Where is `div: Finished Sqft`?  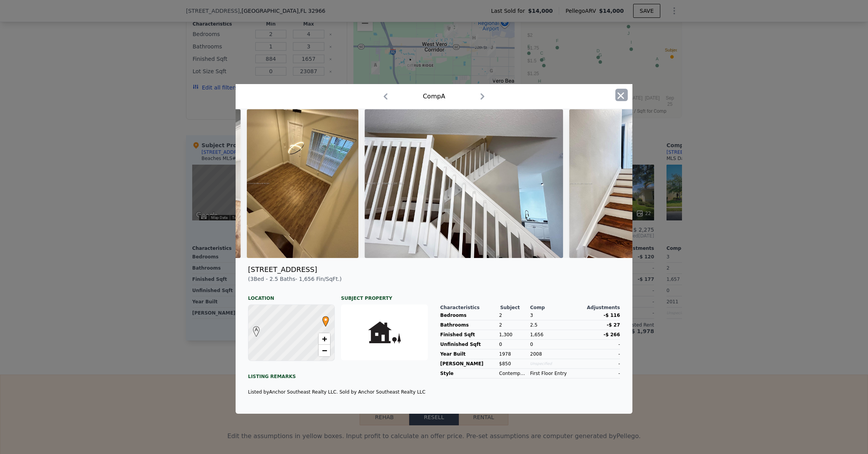 div: Finished Sqft is located at coordinates (468, 335).